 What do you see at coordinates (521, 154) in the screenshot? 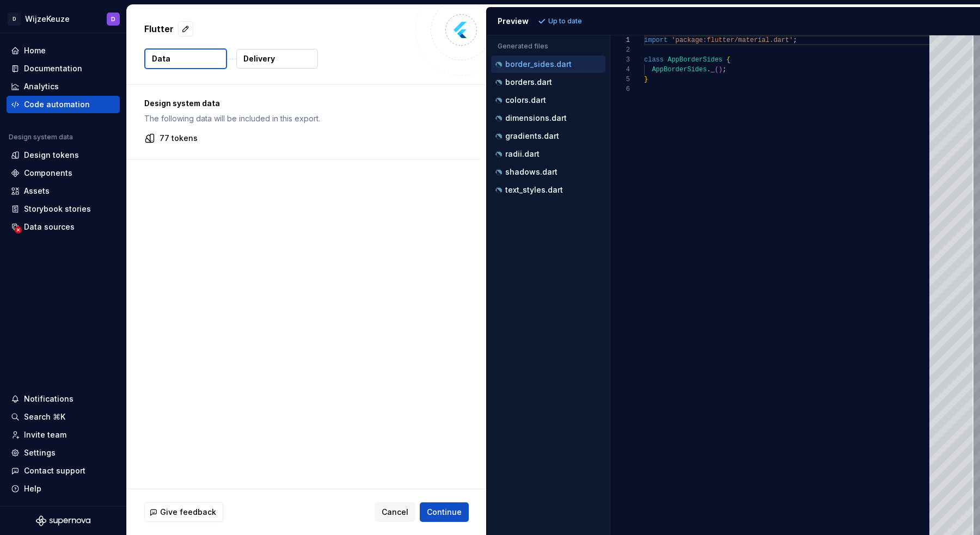
I see `p: radii.dart` at bounding box center [521, 154].